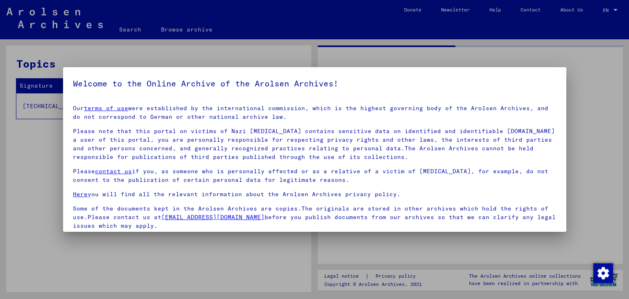 This screenshot has height=299, width=629. What do you see at coordinates (106, 108) in the screenshot?
I see `a: terms of use` at bounding box center [106, 108].